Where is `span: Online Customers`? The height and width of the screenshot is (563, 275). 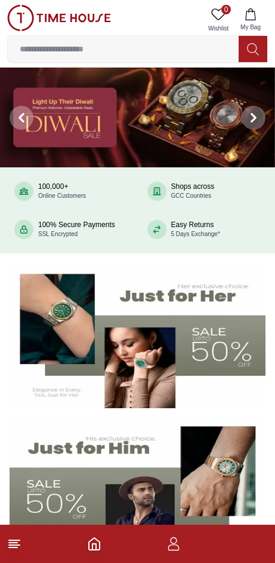
span: Online Customers is located at coordinates (62, 195).